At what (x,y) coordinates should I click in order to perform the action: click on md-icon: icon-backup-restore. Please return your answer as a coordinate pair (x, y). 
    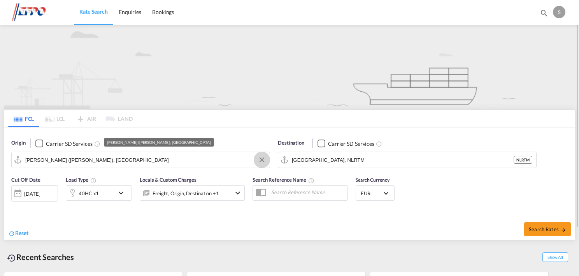
    Looking at the image, I should click on (12, 258).